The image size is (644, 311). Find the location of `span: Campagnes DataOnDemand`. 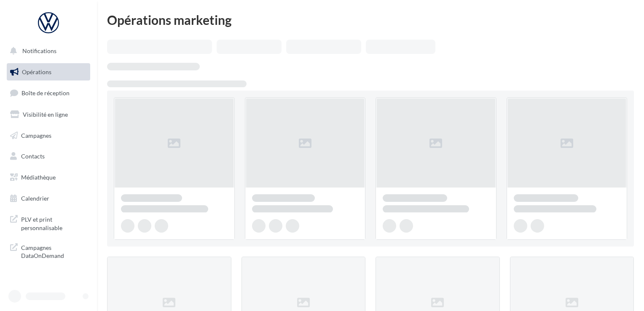

span: Campagnes DataOnDemand is located at coordinates (54, 251).